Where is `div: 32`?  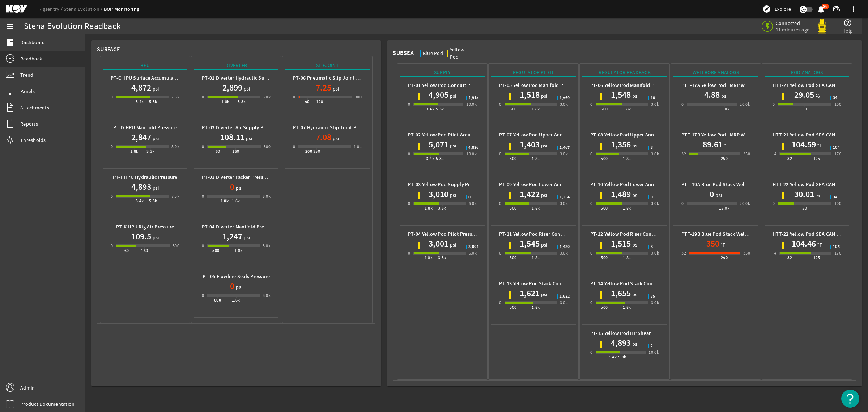
div: 32 is located at coordinates (790, 258).